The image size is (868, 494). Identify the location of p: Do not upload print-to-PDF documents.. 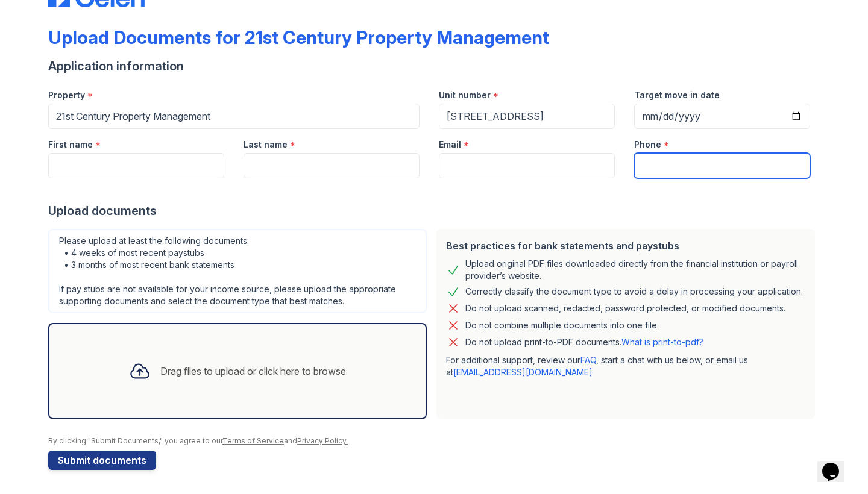
(584, 343).